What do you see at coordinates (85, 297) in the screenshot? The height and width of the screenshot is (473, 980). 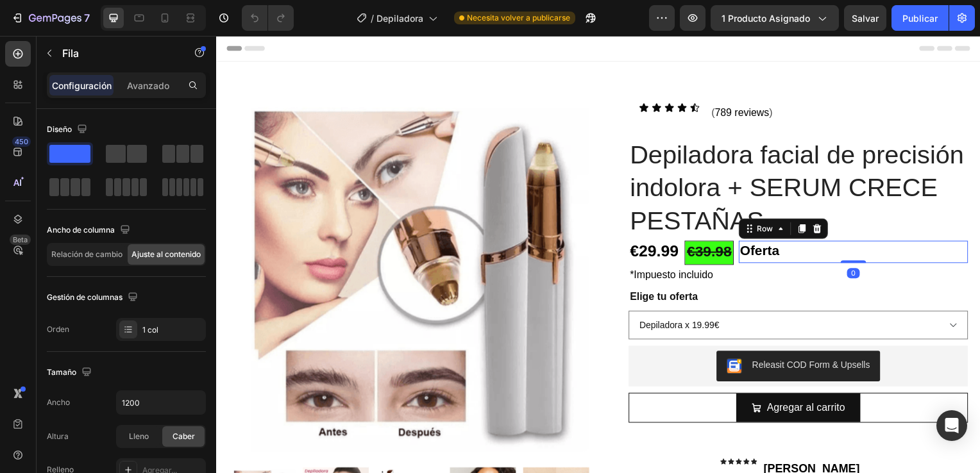 I see `font: Gestión de columnas` at bounding box center [85, 297].